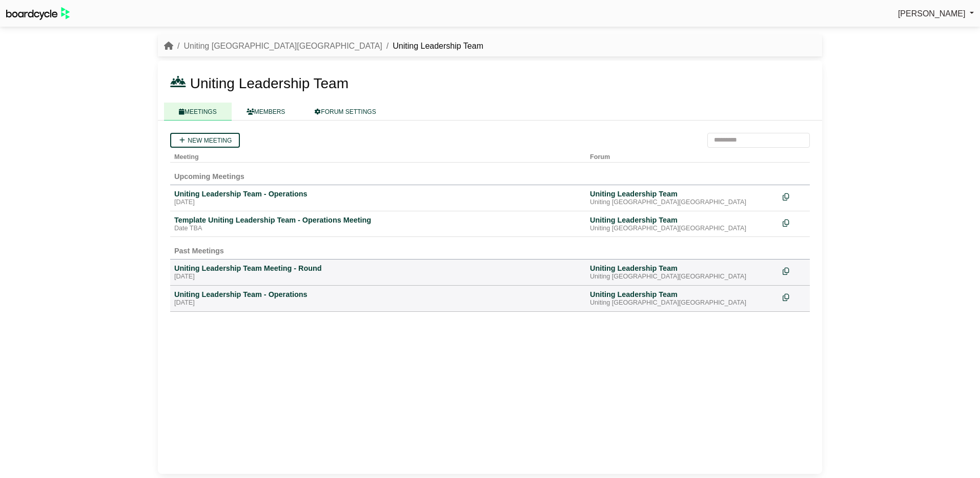 This screenshot has height=478, width=980. I want to click on span: Past Meetings, so click(199, 251).